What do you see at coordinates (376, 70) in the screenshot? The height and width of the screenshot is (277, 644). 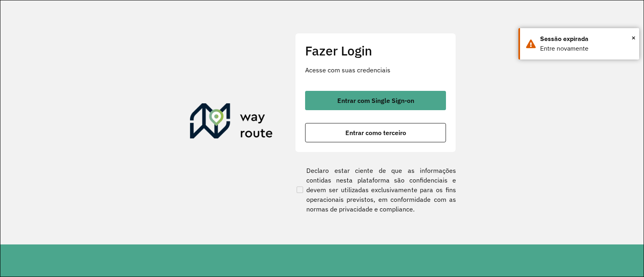 I see `p: Acesse com suas credenciais` at bounding box center [376, 70].